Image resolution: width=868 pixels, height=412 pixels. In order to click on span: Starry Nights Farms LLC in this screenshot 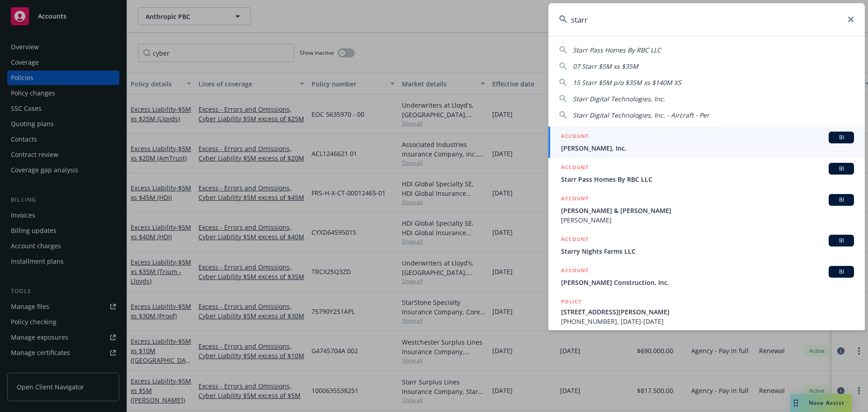, I will do `click(707, 251)`.